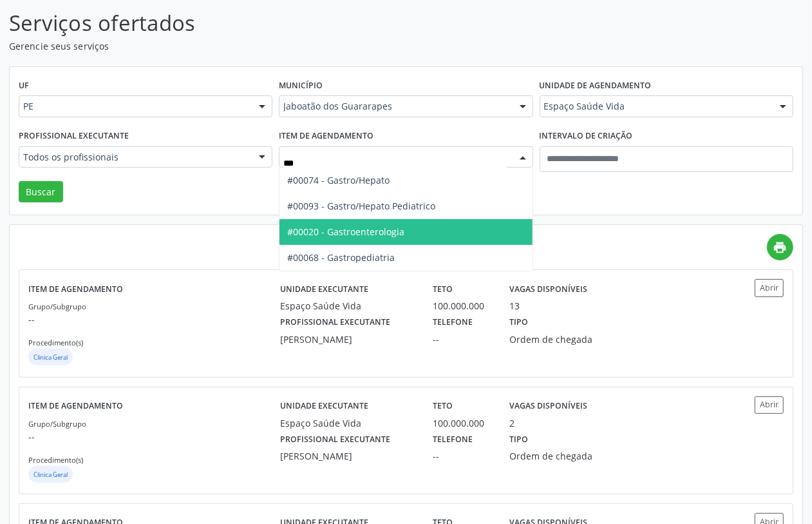 The height and width of the screenshot is (524, 812). I want to click on span: #00093 - Gastro/Hepato Pediatrico, so click(361, 206).